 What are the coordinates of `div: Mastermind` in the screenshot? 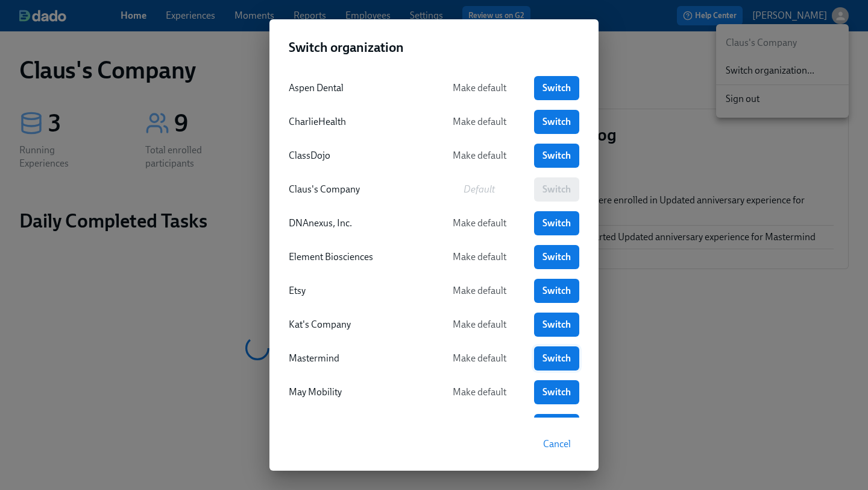 It's located at (357, 358).